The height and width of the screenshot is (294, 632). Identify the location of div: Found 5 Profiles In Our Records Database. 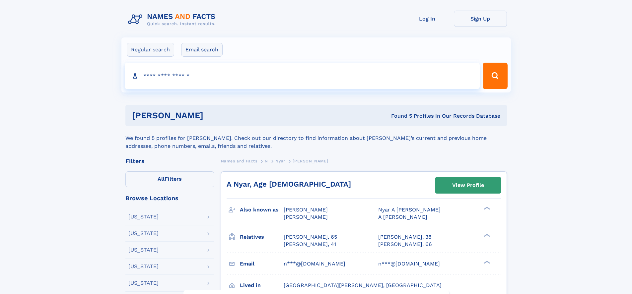
(399, 116).